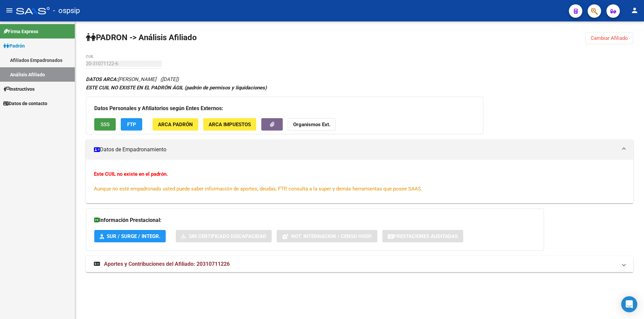  Describe the element at coordinates (131, 124) in the screenshot. I see `button: FTP` at that location.